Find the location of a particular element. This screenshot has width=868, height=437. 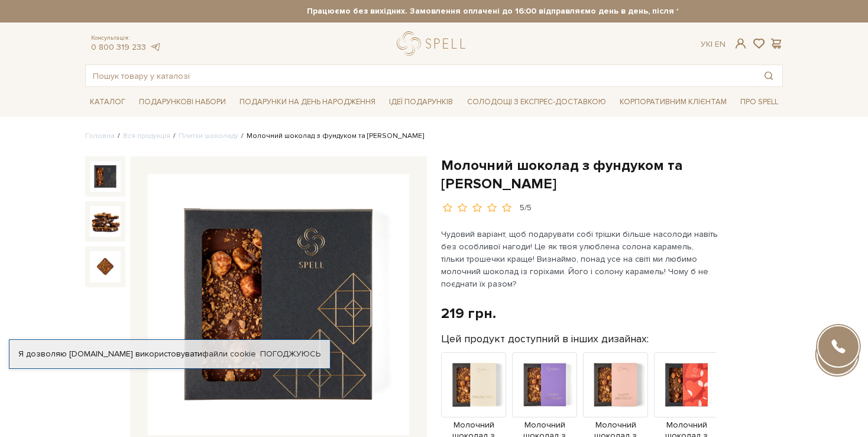

a: 0 800 319 233 is located at coordinates (118, 47).